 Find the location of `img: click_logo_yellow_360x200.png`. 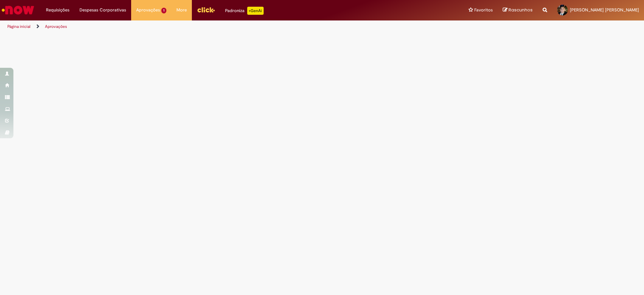

img: click_logo_yellow_360x200.png is located at coordinates (206, 10).